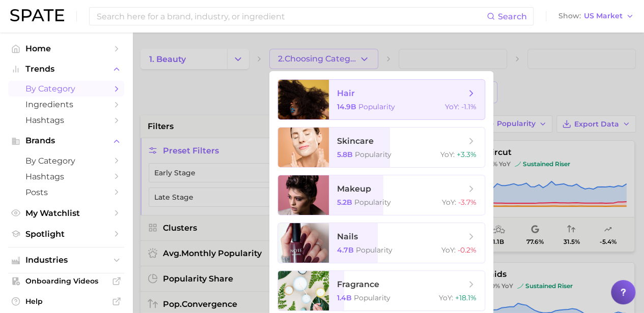  I want to click on span: Ingredients, so click(66, 104).